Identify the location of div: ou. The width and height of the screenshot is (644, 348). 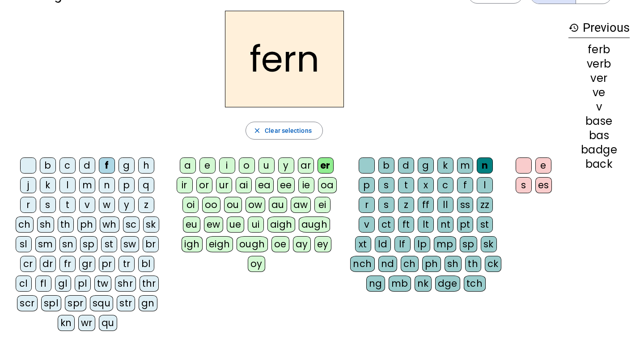
(233, 205).